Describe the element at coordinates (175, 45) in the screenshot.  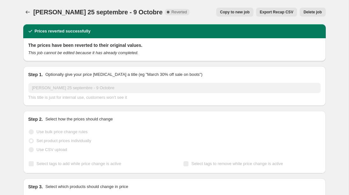
I see `h2: The prices have been reverted to their original values.` at that location.